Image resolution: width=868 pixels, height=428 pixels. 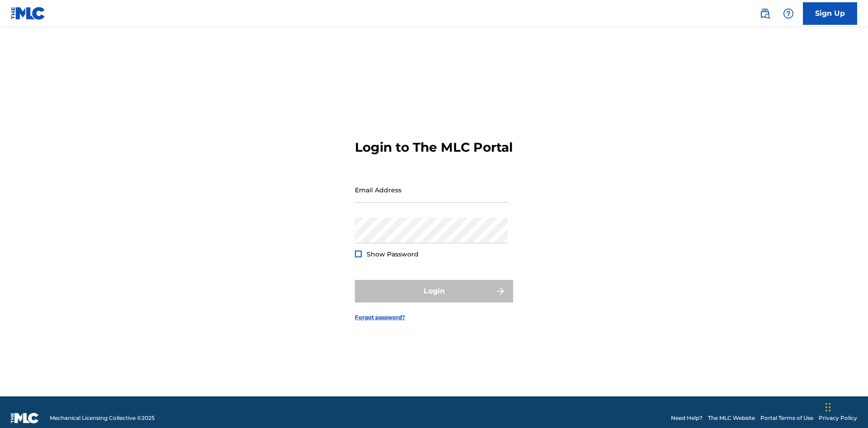 What do you see at coordinates (380, 317) in the screenshot?
I see `a: Forgot password?` at bounding box center [380, 317].